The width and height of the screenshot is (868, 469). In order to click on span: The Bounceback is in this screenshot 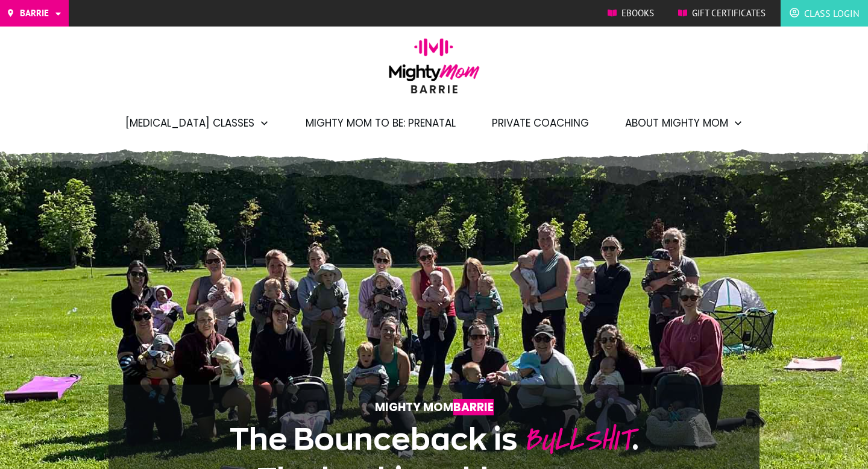, I will do `click(373, 439)`.